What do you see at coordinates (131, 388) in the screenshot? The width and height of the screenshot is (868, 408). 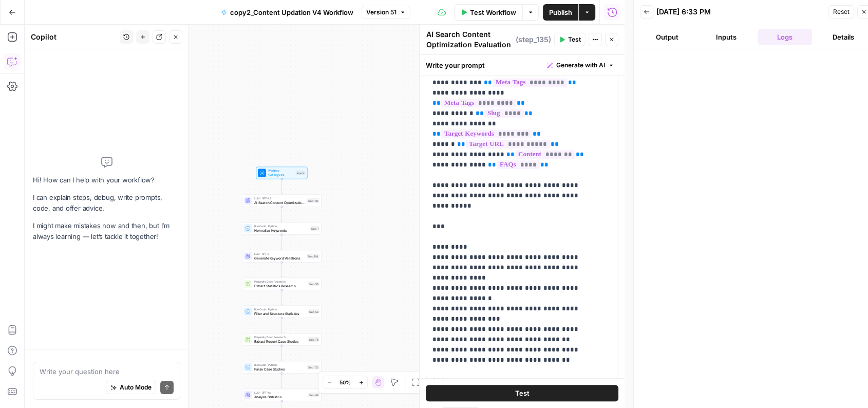 I see `button: Auto Mode` at bounding box center [131, 388].